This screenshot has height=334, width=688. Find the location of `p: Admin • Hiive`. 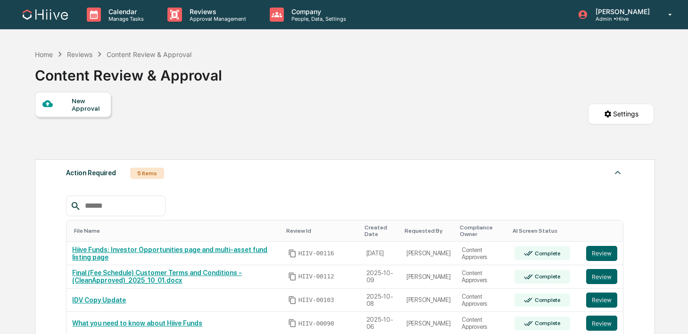

p: Admin • Hiive is located at coordinates (621, 19).